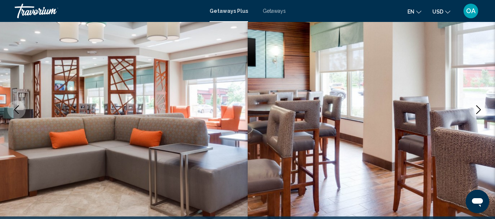 The height and width of the screenshot is (219, 495). I want to click on button: Change currency, so click(441, 11).